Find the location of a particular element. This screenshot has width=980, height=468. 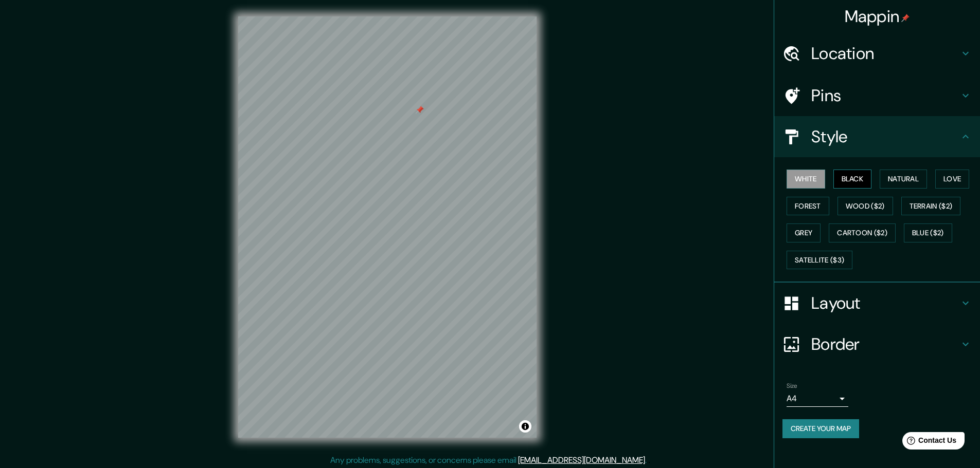

h4: Mappin is located at coordinates (877, 16).